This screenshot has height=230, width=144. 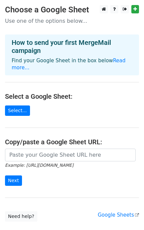 I want to click on a: Google Sheets, so click(x=119, y=215).